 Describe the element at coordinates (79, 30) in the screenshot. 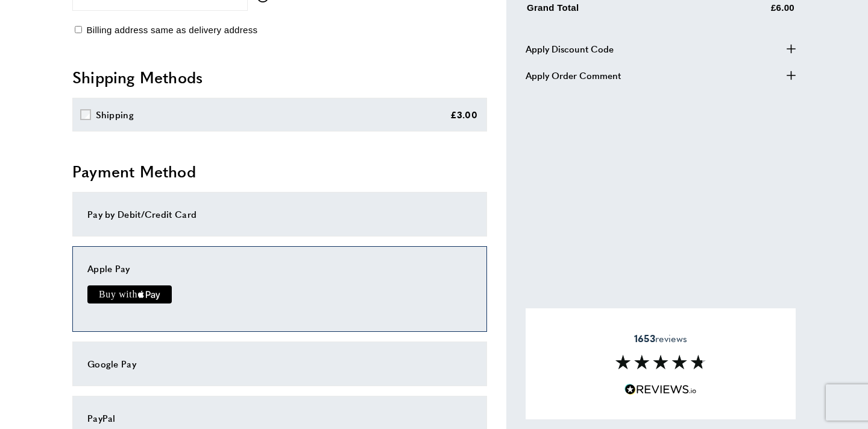

I see `input: Billing address same as delivery address` at that location.